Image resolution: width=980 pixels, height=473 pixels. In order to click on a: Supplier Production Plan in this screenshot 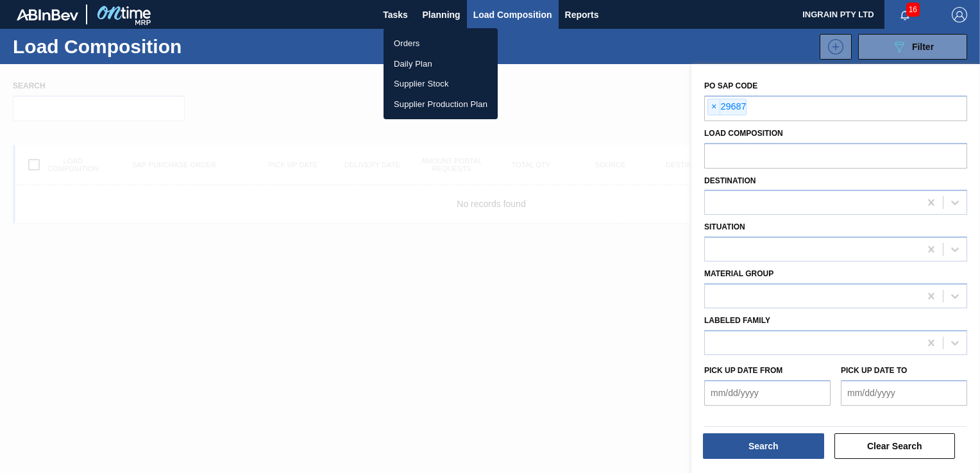, I will do `click(441, 105)`.